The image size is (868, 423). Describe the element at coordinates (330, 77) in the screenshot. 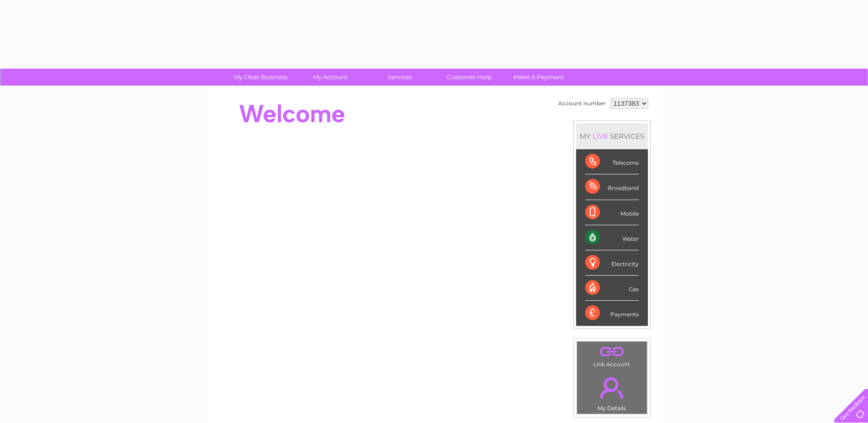

I see `a: My Account` at that location.